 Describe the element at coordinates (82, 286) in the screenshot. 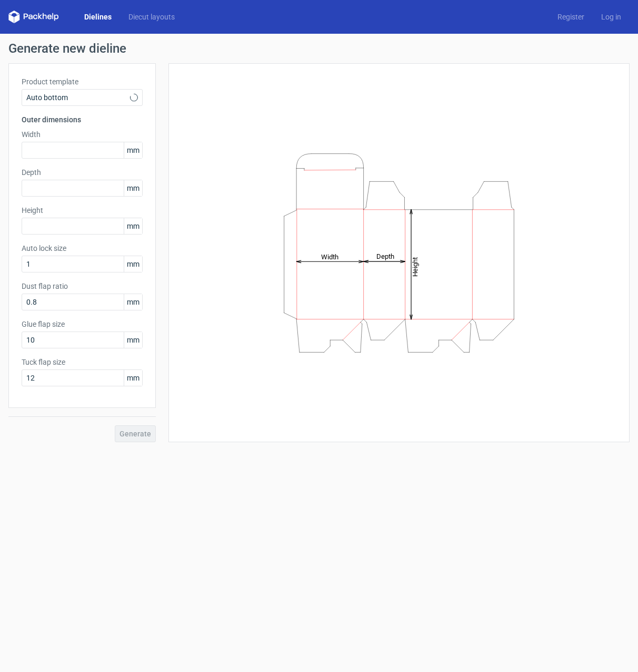

I see `label: Dust flap ratio` at that location.